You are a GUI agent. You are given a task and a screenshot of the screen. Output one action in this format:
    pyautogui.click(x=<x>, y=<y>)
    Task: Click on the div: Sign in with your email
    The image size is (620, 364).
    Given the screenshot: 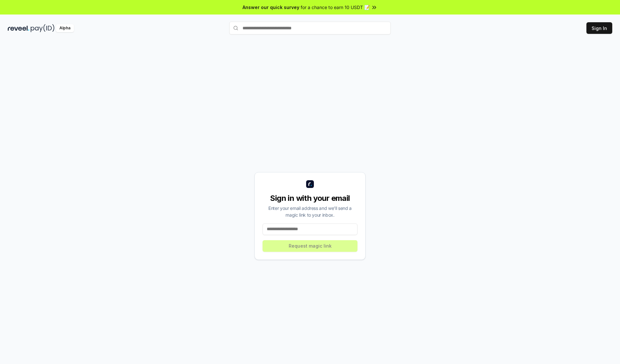 What is the action you would take?
    pyautogui.click(x=310, y=199)
    